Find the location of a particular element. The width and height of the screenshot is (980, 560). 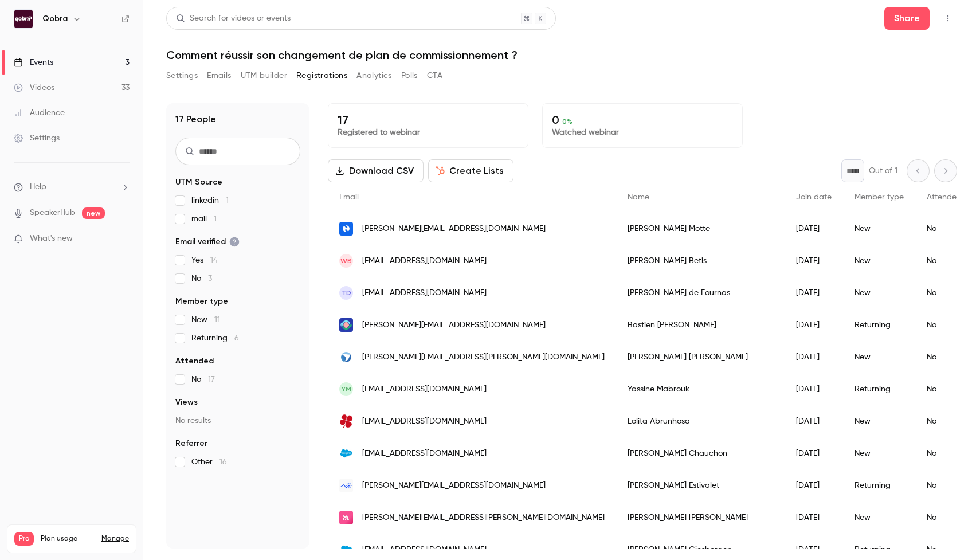

span: YM is located at coordinates (347, 389).